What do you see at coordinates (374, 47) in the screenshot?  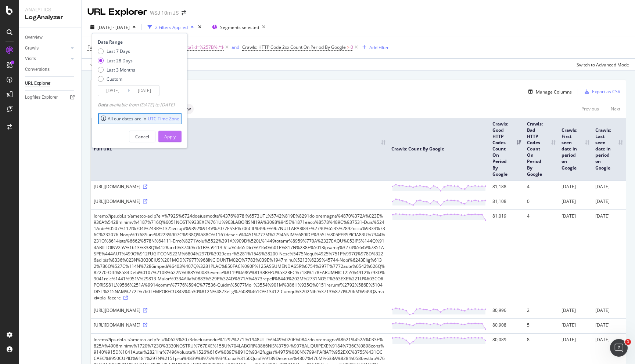 I see `button: Add Filter` at bounding box center [374, 47].